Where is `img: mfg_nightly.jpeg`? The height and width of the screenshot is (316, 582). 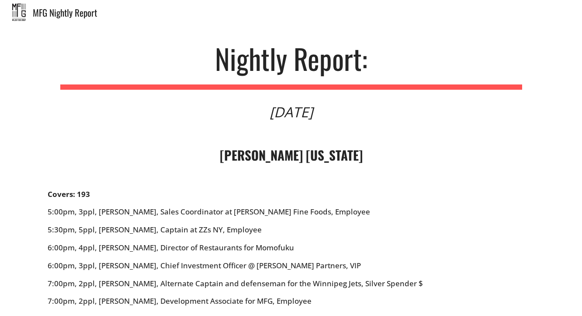 img: mfg_nightly.jpeg is located at coordinates (19, 12).